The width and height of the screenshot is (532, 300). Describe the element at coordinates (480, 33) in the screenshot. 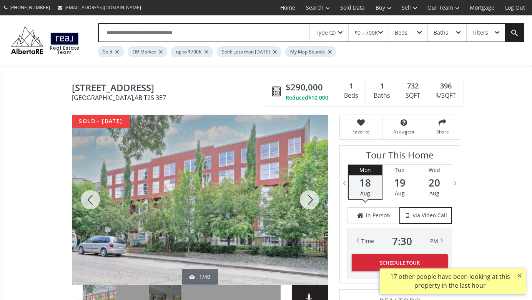

I see `div: Filters` at that location.